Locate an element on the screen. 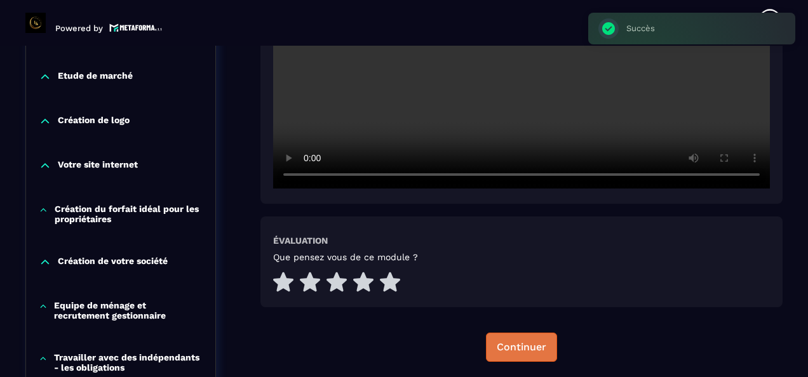 The width and height of the screenshot is (808, 377). p: Création de logo is located at coordinates (93, 121).